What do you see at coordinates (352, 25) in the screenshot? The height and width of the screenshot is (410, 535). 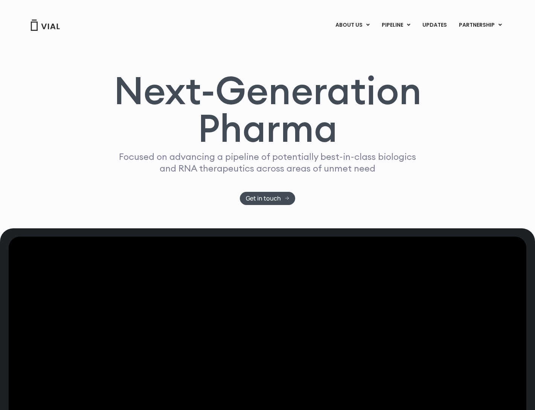 I see `a: ABOUT USMenu Toggle` at bounding box center [352, 25].